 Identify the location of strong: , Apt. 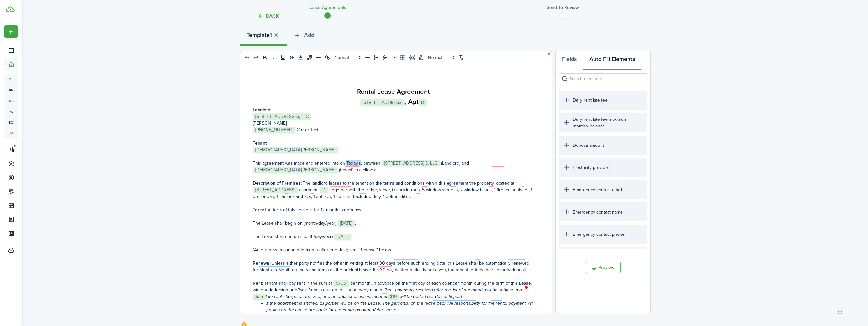
(412, 102).